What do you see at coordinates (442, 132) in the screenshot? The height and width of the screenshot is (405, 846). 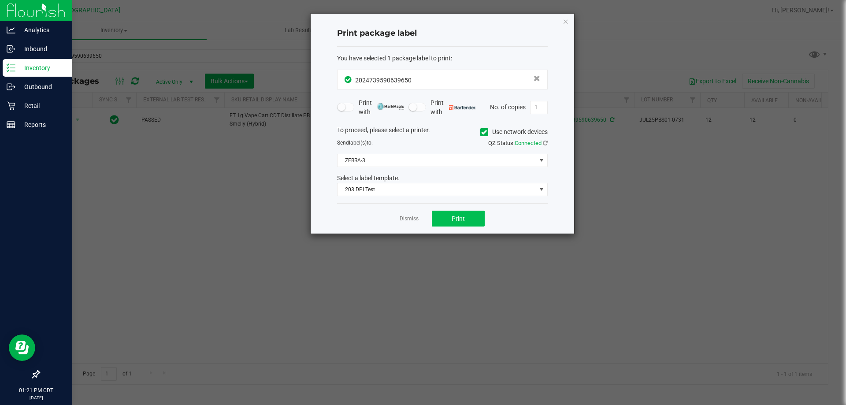 I see `div: To proceed, please select a printer.` at bounding box center [442, 132].